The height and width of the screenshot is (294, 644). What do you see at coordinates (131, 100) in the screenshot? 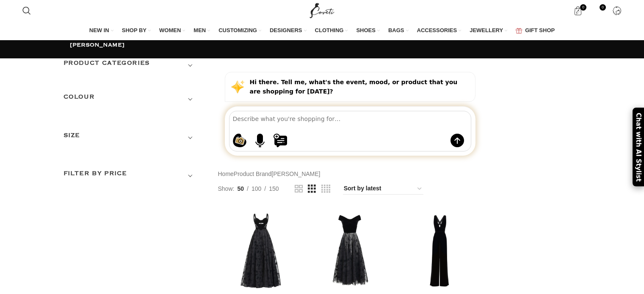
I see `h3: COLOUR` at bounding box center [131, 100].